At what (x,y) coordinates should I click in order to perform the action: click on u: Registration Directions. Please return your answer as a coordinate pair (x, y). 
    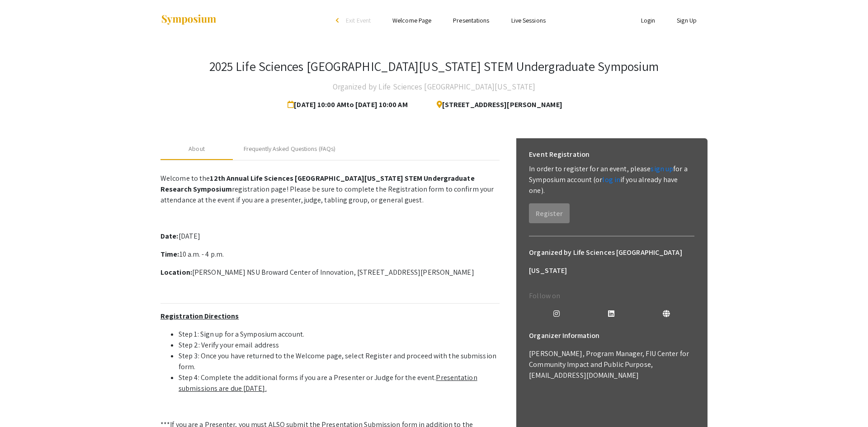
    Looking at the image, I should click on (200, 316).